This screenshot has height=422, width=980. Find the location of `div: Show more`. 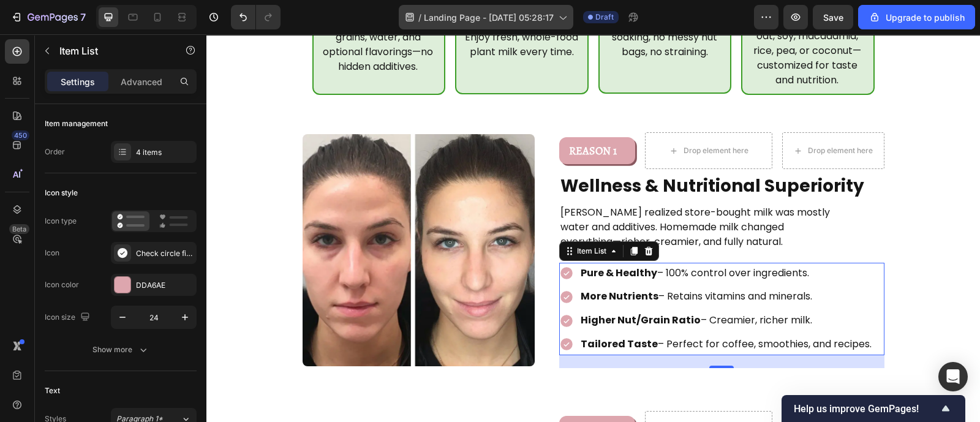

div: Show more is located at coordinates (120, 349).